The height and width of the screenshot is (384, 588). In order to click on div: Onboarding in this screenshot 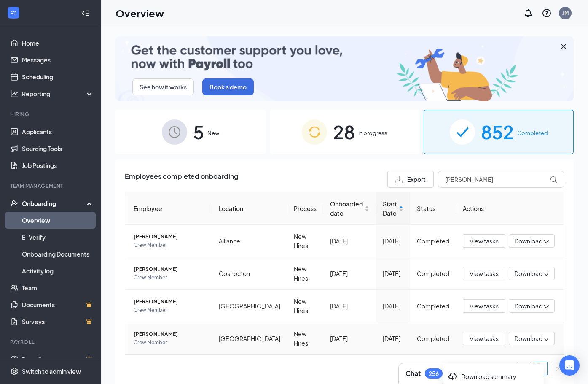, I will do `click(55, 203)`.